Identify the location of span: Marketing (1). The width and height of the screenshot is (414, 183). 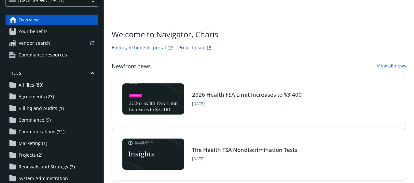
(33, 144).